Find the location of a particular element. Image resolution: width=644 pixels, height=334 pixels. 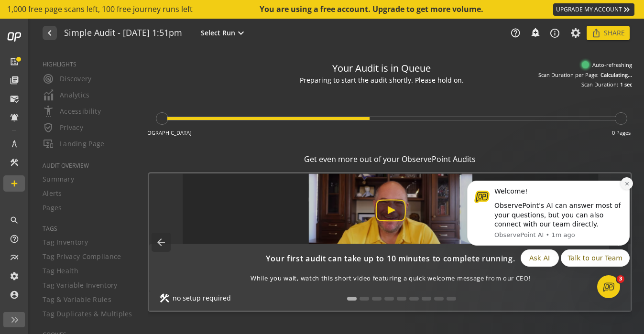

span: Share is located at coordinates (614, 33).